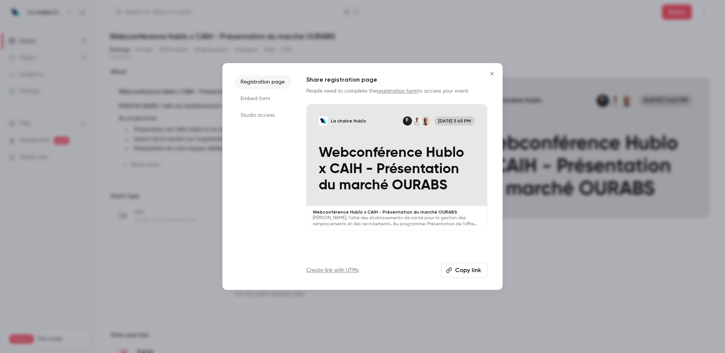 The height and width of the screenshot is (353, 725). Describe the element at coordinates (397, 91) in the screenshot. I see `a: registration form` at that location.